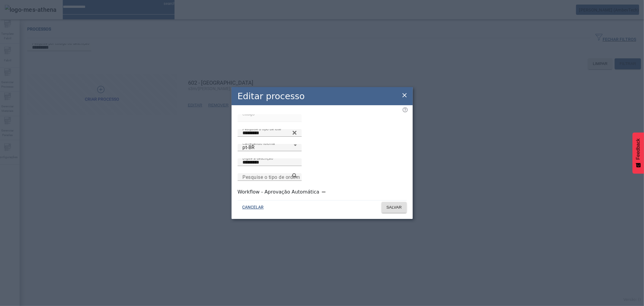 Image resolution: width=644 pixels, height=306 pixels. I want to click on mat-label: Pesquise o tipo de ordem, so click(271, 177).